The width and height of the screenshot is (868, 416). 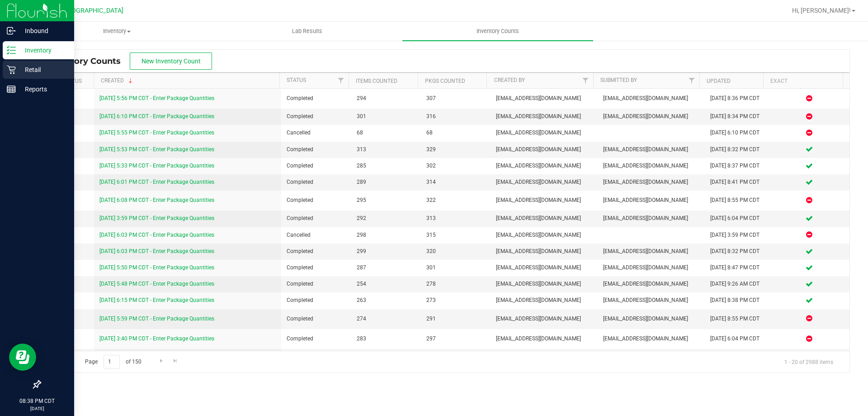 I want to click on span: 291, so click(x=456, y=319).